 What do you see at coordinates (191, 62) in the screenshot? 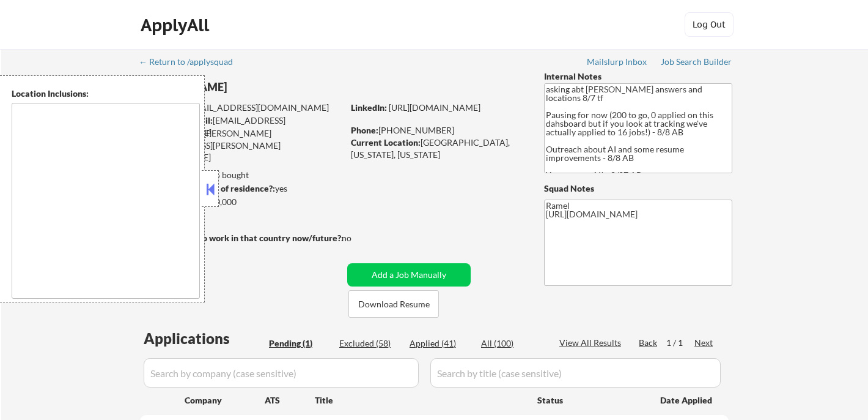
I see `div: ← Return to /applysquad` at bounding box center [191, 62].